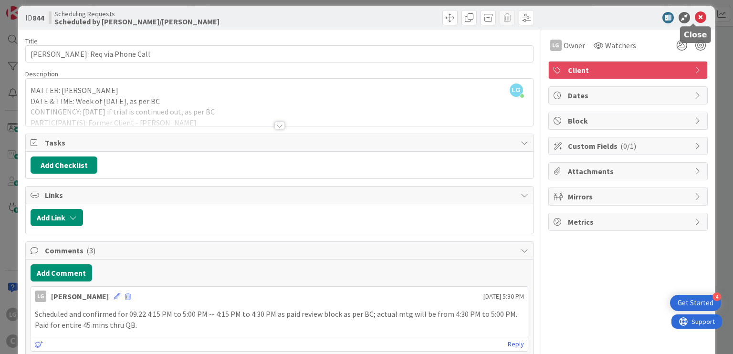 The image size is (733, 354). I want to click on span: Description, so click(42, 74).